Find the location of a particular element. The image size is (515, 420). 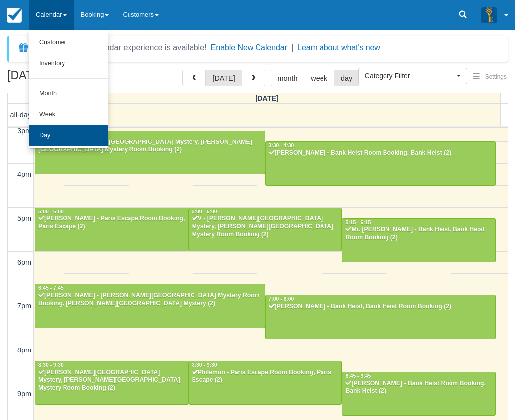

span: 6:45 - 7:45 is located at coordinates (51, 288).